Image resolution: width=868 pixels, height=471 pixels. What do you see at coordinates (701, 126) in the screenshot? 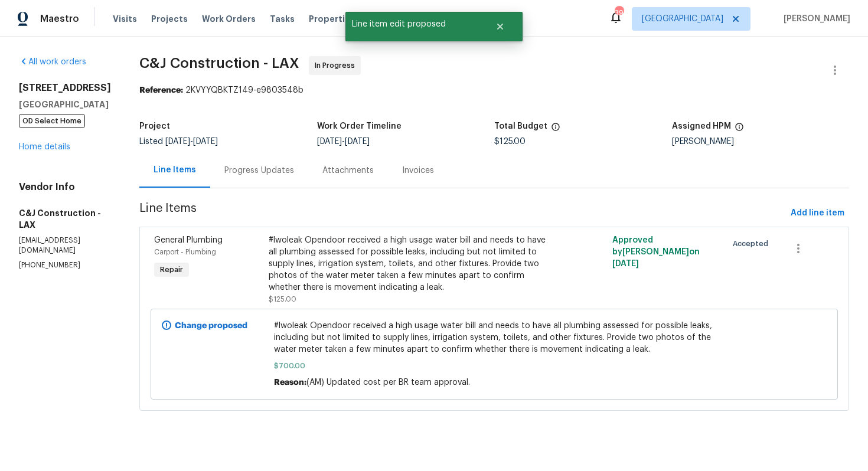
I see `h5: Assigned HPM` at bounding box center [701, 126].